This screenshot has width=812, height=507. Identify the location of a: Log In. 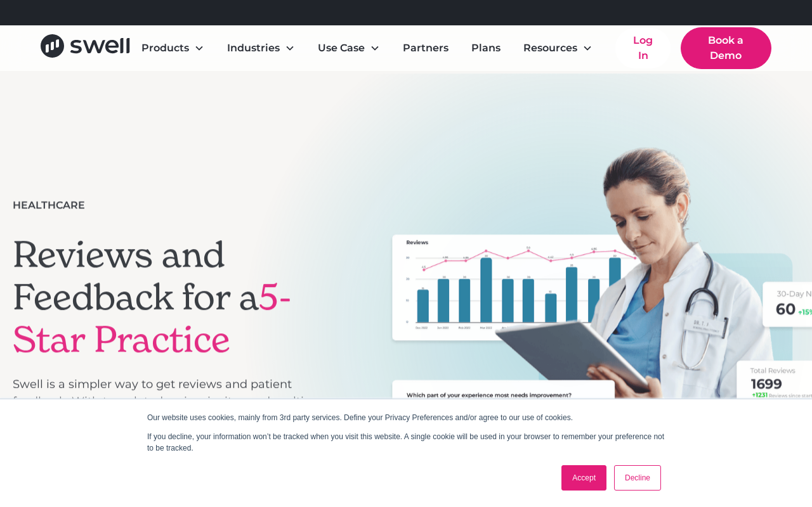
(643, 48).